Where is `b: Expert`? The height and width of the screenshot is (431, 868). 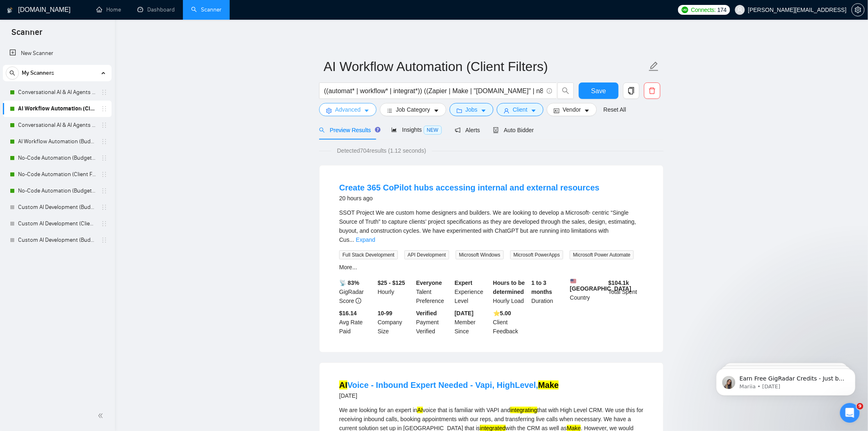 b: Expert is located at coordinates (463, 283).